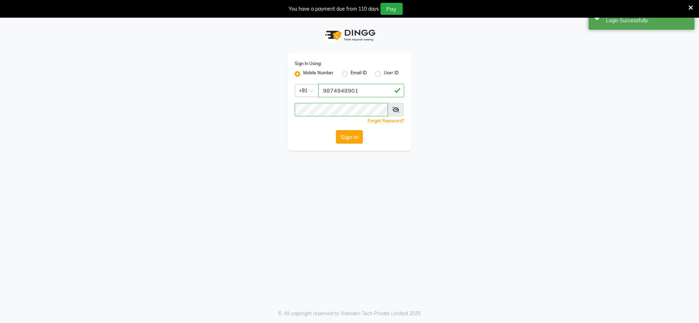  What do you see at coordinates (334, 9) in the screenshot?
I see `div: You have a payment due from 110 days` at bounding box center [334, 9].